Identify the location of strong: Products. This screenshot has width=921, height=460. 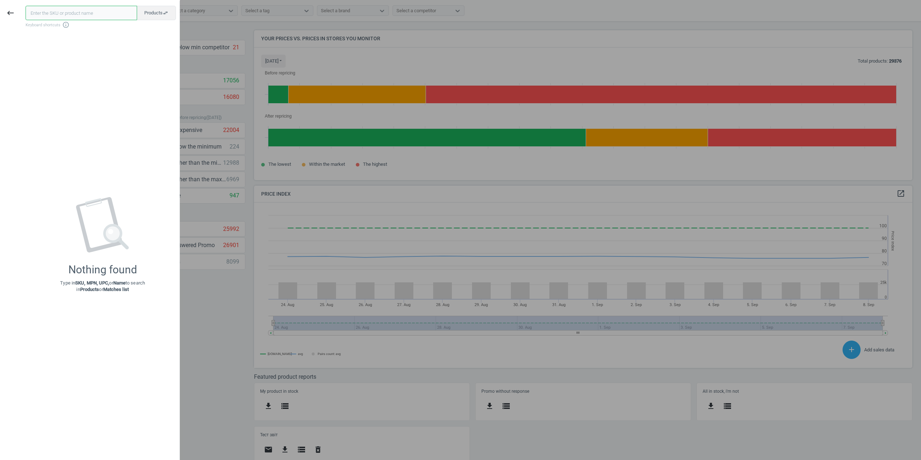
(90, 289).